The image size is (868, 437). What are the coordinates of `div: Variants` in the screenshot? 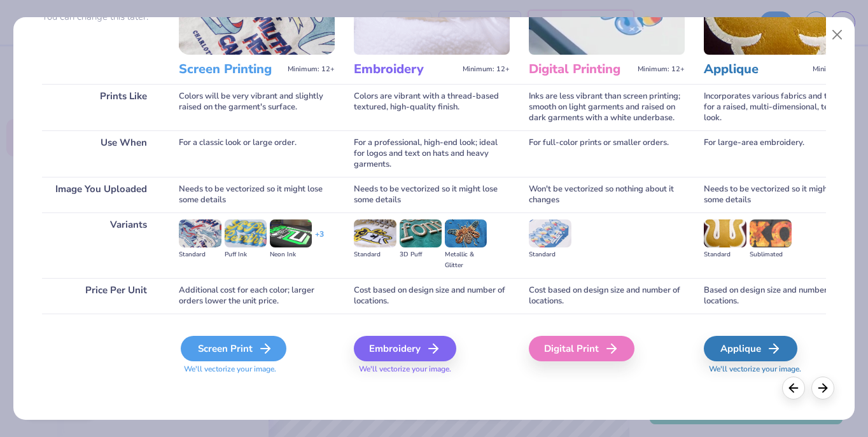 It's located at (100, 245).